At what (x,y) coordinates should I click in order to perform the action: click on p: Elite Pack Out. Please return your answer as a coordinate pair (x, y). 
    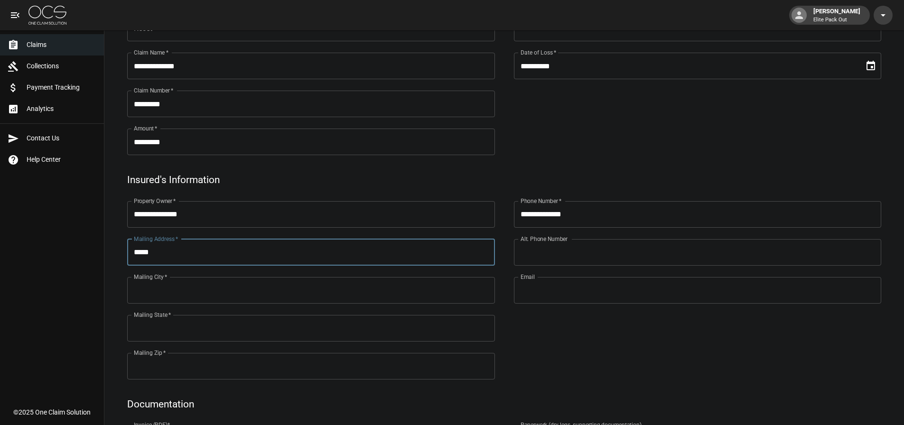
    Looking at the image, I should click on (837, 20).